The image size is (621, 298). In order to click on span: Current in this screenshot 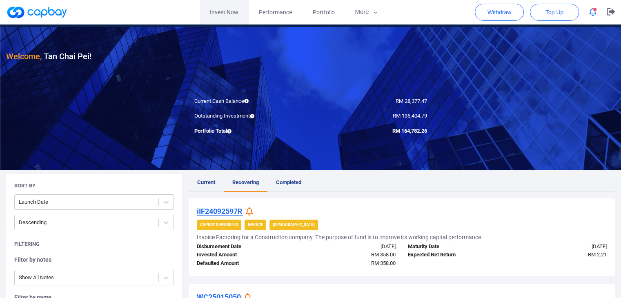, I will do `click(206, 182)`.